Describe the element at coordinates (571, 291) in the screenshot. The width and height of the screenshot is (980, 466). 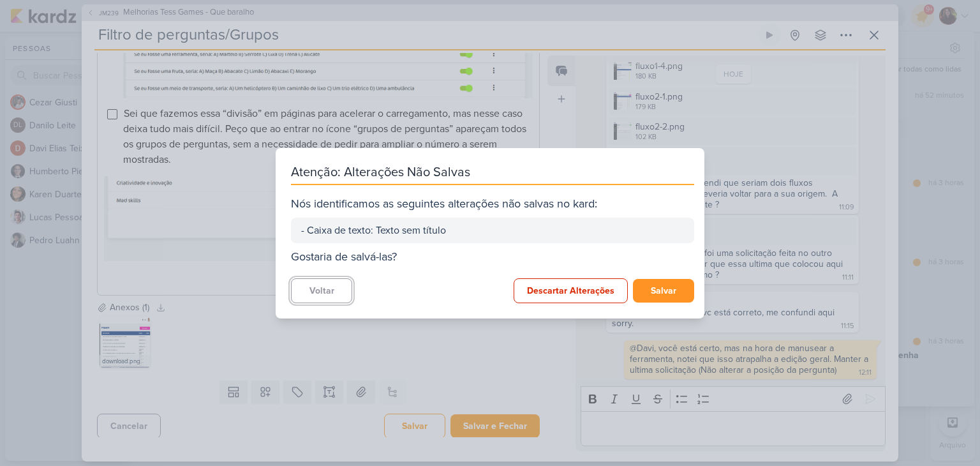
I see `button: Descartar Alterações` at that location.